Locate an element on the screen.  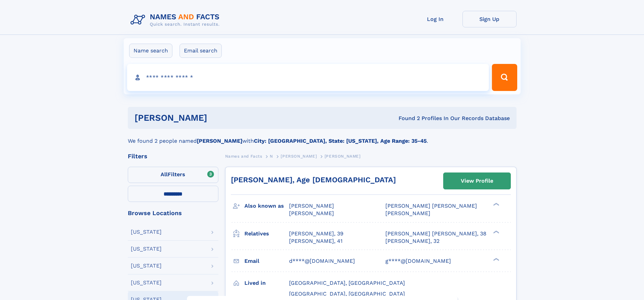
input: search input is located at coordinates (308, 77).